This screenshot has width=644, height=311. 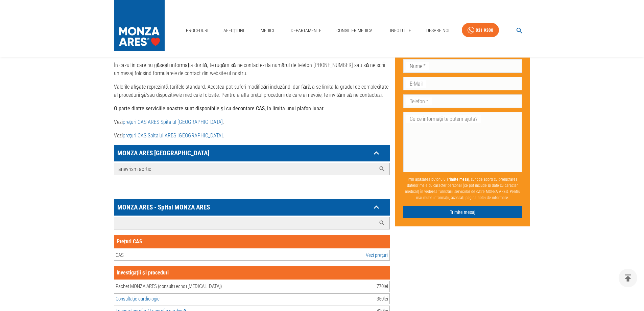 I want to click on div: 031 9300, so click(x=484, y=30).